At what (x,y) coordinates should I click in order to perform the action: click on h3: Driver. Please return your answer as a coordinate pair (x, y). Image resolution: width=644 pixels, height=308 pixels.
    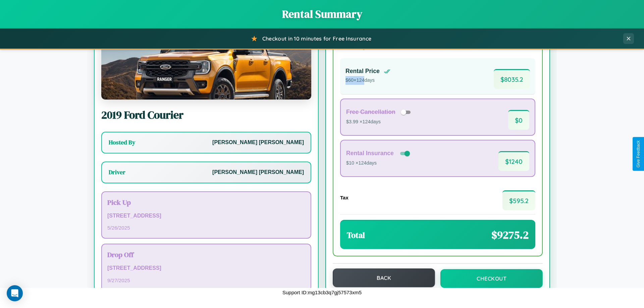
    Looking at the image, I should click on (117, 173).